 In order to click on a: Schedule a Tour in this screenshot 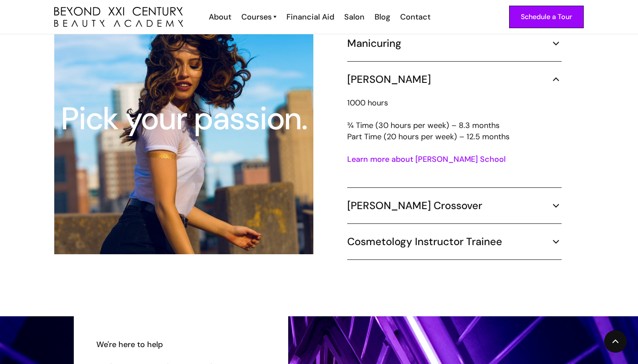, I will do `click(547, 17)`.